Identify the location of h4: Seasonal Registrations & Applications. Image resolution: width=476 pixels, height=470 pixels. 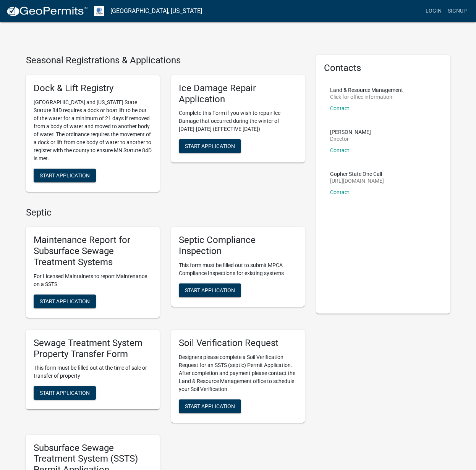
(165, 60).